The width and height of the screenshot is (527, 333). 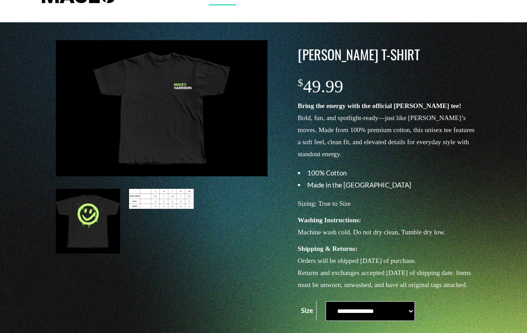 What do you see at coordinates (324, 204) in the screenshot?
I see `span: Sizing: True to Size` at bounding box center [324, 204].